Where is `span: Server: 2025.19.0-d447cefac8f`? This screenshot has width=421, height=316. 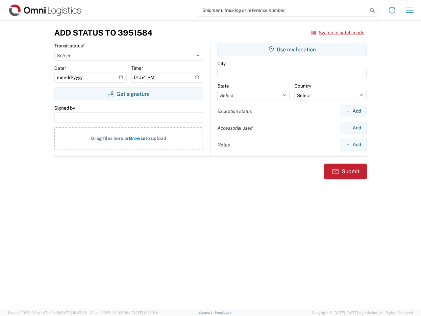 span: Server: 2025.19.0-d447cefac8f is located at coordinates (47, 313).